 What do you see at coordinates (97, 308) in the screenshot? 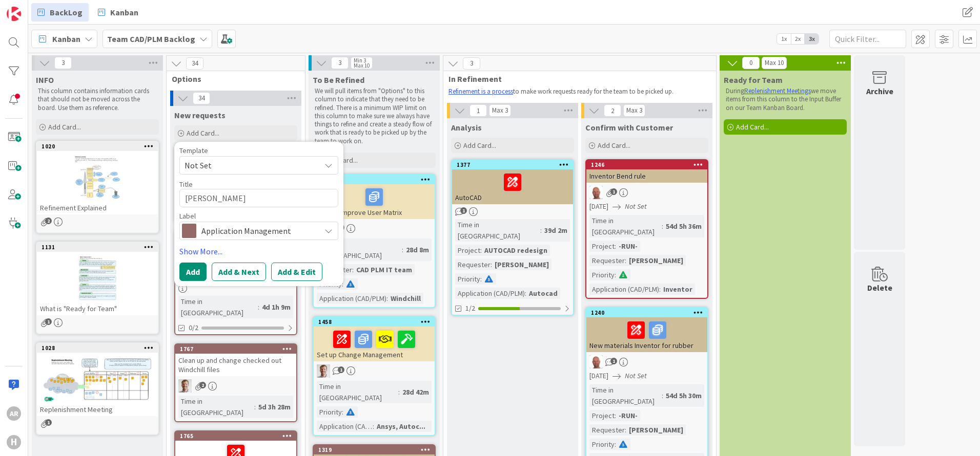
I see `div: What is "Ready for Team"` at bounding box center [97, 308].